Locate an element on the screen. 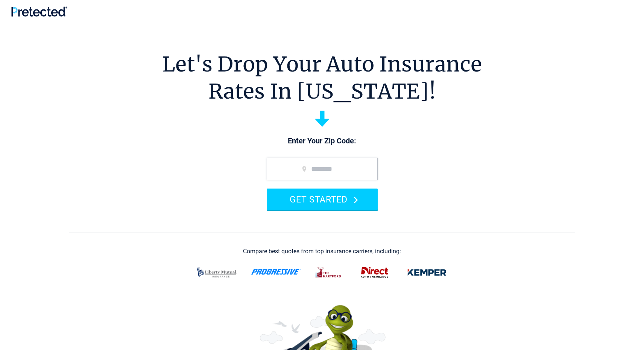 This screenshot has width=644, height=350. button: GET STARTED is located at coordinates (322, 199).